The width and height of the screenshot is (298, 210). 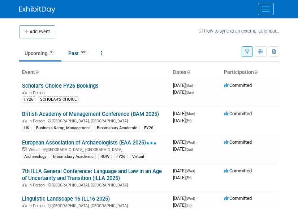 What do you see at coordinates (35, 149) in the screenshot?
I see `span: Virtual` at bounding box center [35, 149].